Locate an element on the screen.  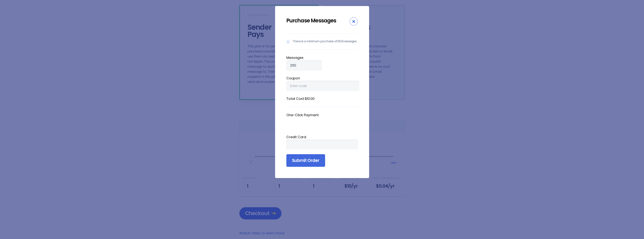
label: Total Cost: $10.00 is located at coordinates (322, 98).